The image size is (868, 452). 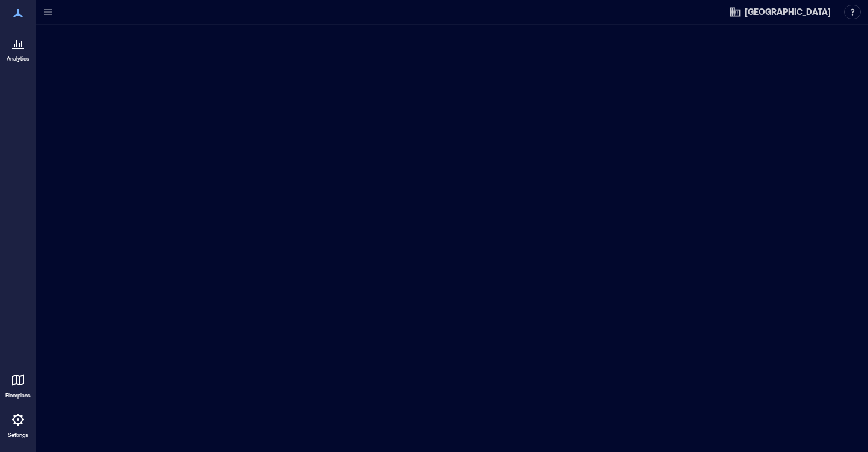 What do you see at coordinates (18, 396) in the screenshot?
I see `p: Floorplans` at bounding box center [18, 396].